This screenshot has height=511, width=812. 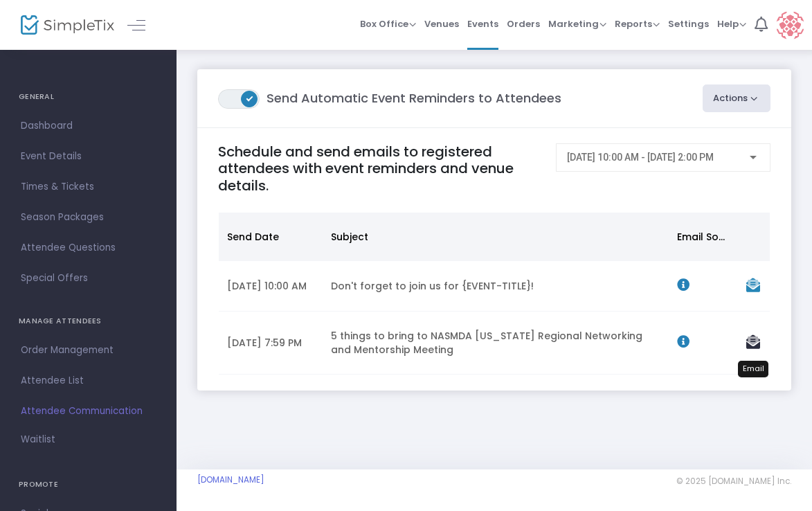 I want to click on span: Settings, so click(x=688, y=23).